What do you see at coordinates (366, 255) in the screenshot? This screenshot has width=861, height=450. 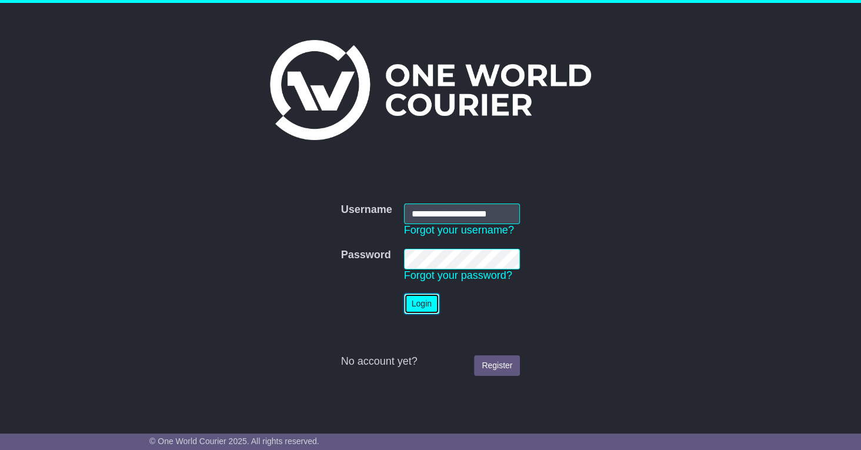 I see `label: Password` at bounding box center [366, 255].